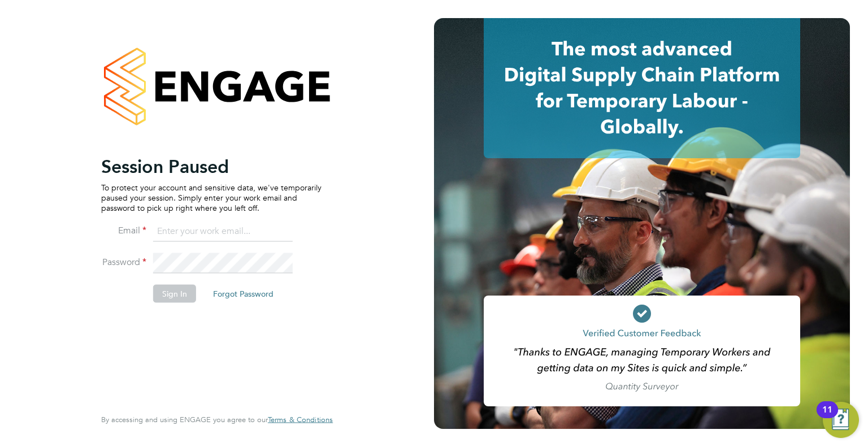 This screenshot has height=447, width=868. I want to click on a: Terms & Conditions, so click(300, 420).